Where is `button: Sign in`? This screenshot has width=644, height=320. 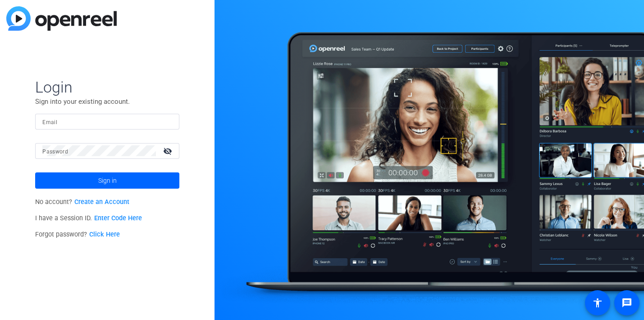 button: Sign in is located at coordinates (107, 180).